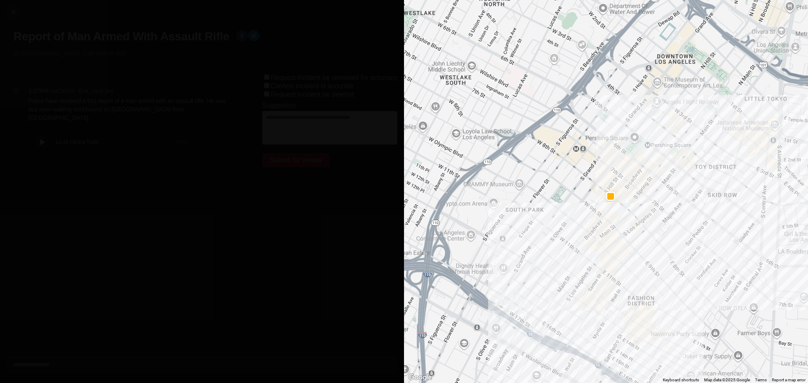 This screenshot has height=383, width=808. I want to click on label: Confirm incident is accurate, so click(312, 86).